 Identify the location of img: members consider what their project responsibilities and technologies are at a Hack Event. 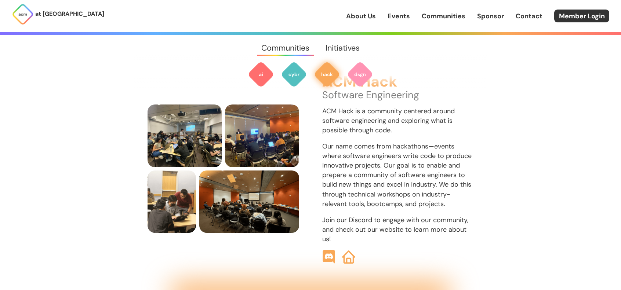
(249, 202).